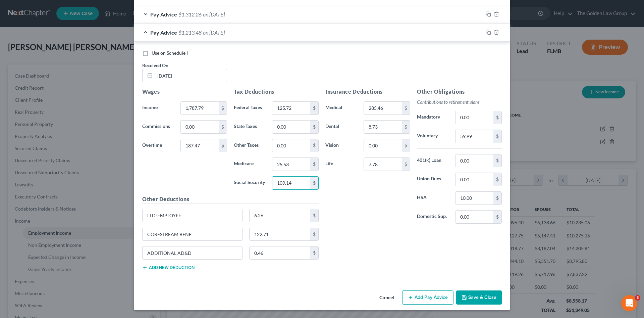 This screenshot has height=318, width=644. What do you see at coordinates (249, 126) in the screenshot?
I see `label: State Taxes` at bounding box center [249, 126].